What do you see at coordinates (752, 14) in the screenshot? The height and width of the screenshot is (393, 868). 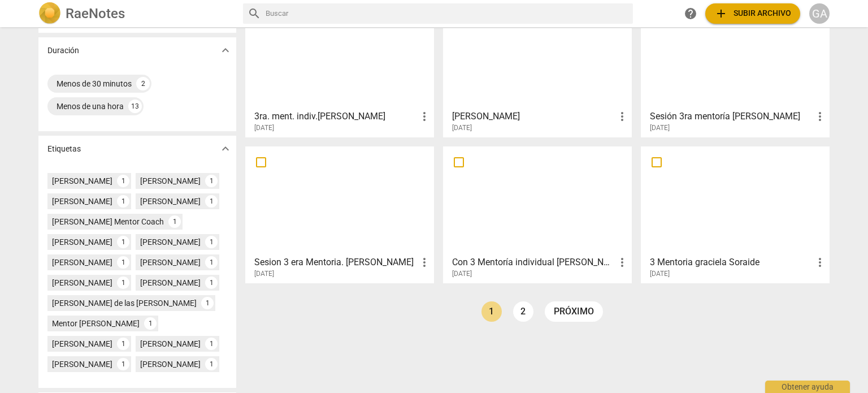 I see `button: Subir` at bounding box center [752, 14].